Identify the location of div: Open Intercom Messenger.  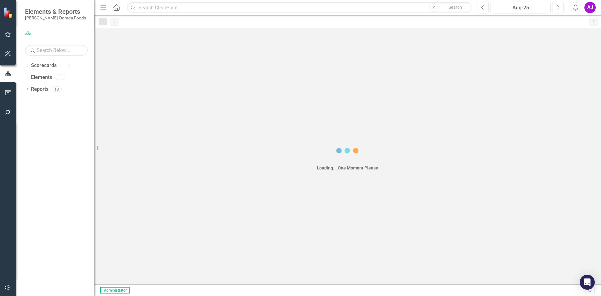
(588, 282).